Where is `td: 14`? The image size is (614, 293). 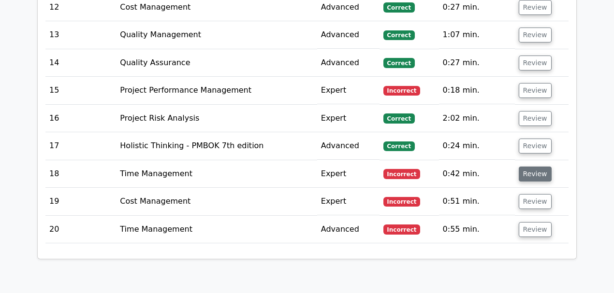
td: 14 is located at coordinates (81, 63).